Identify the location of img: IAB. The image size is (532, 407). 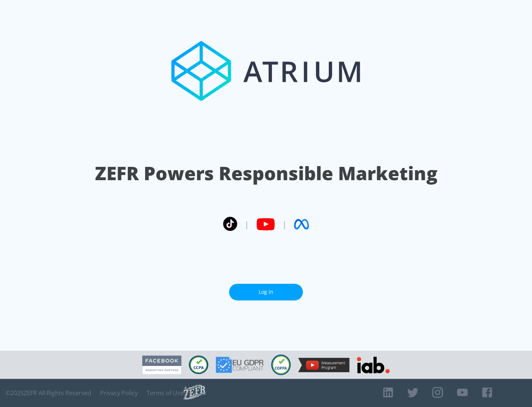
(373, 364).